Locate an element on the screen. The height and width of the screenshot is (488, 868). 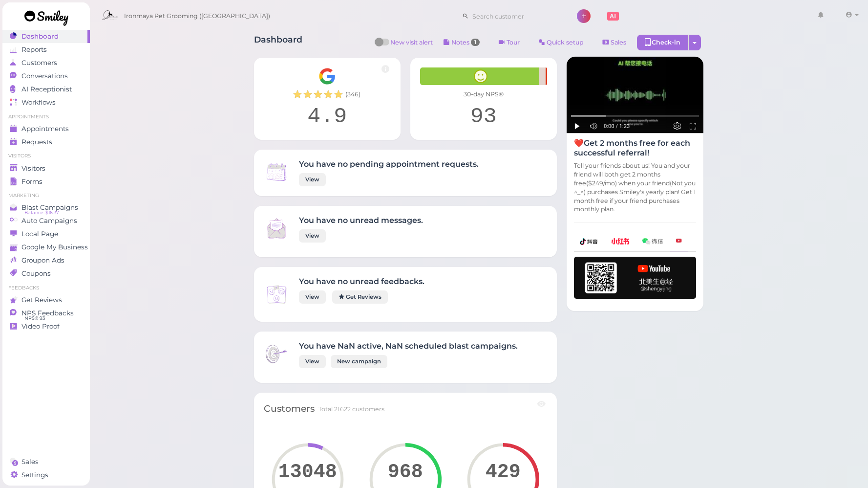
li: Feedbacks is located at coordinates (46, 288).